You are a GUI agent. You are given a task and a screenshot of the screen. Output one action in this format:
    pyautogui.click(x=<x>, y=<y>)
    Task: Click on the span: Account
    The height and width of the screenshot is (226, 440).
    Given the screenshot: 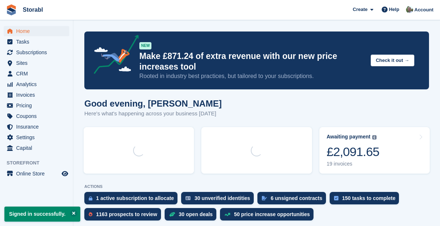 What is the action you would take?
    pyautogui.click(x=424, y=10)
    